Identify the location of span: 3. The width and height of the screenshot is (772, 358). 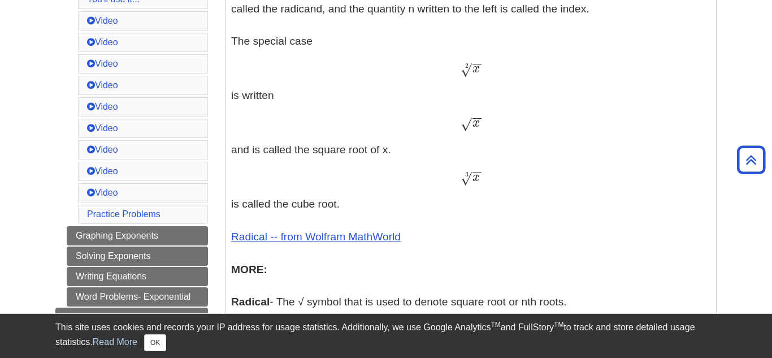
(467, 174).